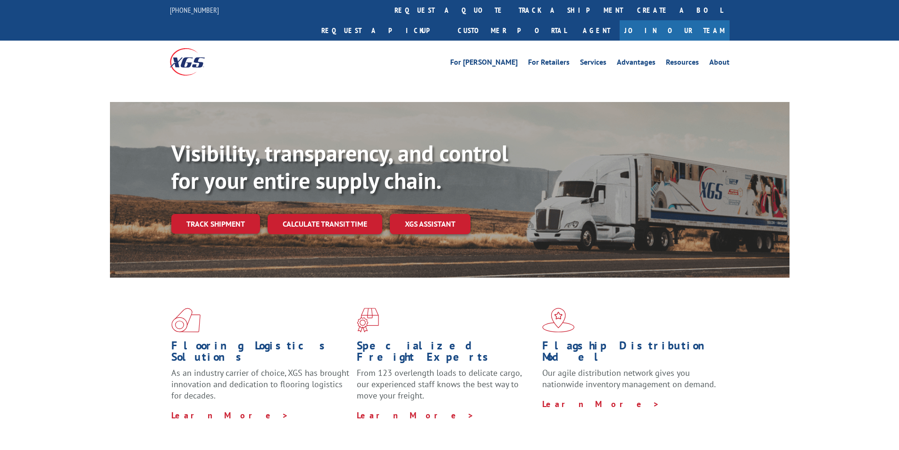  I want to click on a: XGS ASSISTANT, so click(430, 224).